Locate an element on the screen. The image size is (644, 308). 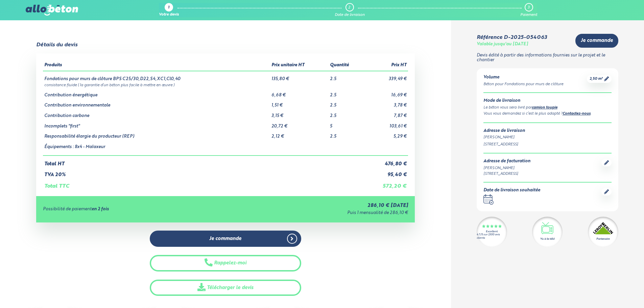
img: allobéton is located at coordinates (52, 10).